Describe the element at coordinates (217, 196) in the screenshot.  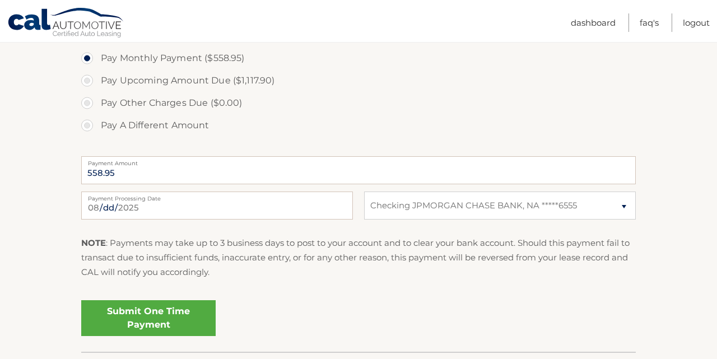
I see `label: Payment Processing Date` at that location.